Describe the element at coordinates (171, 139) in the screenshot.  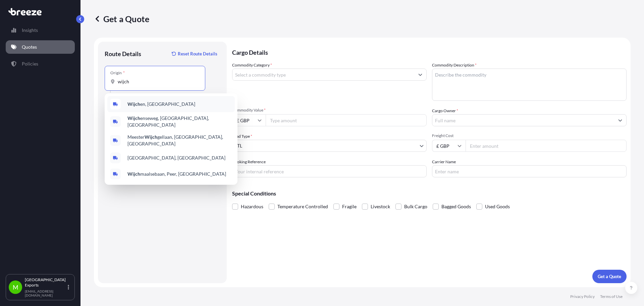
I see `div: Show suggestions` at that location.